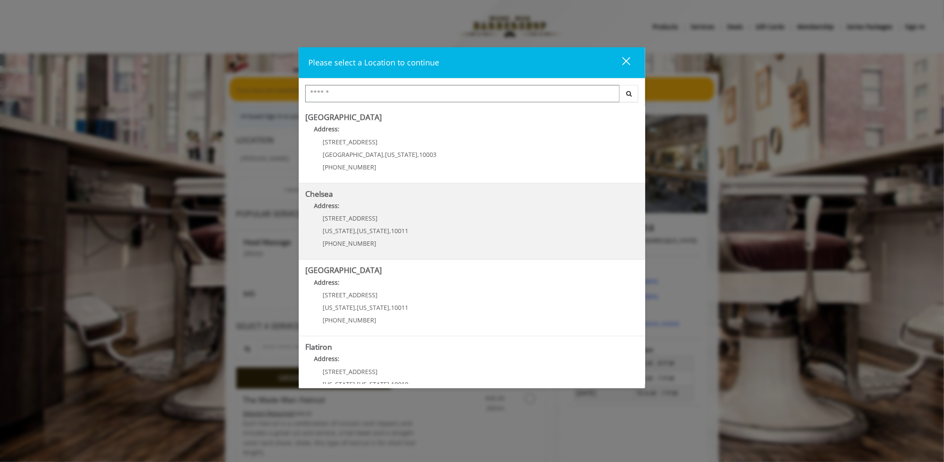  What do you see at coordinates (621, 63) in the screenshot?
I see `div: close dialog` at bounding box center [621, 63].